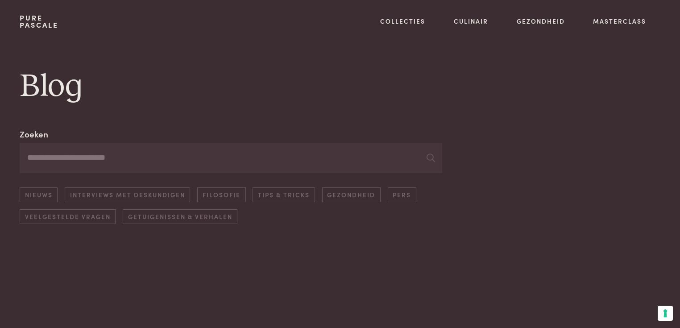 This screenshot has width=680, height=328. Describe the element at coordinates (180, 216) in the screenshot. I see `a: Getuigenissen & Verhalen` at that location.